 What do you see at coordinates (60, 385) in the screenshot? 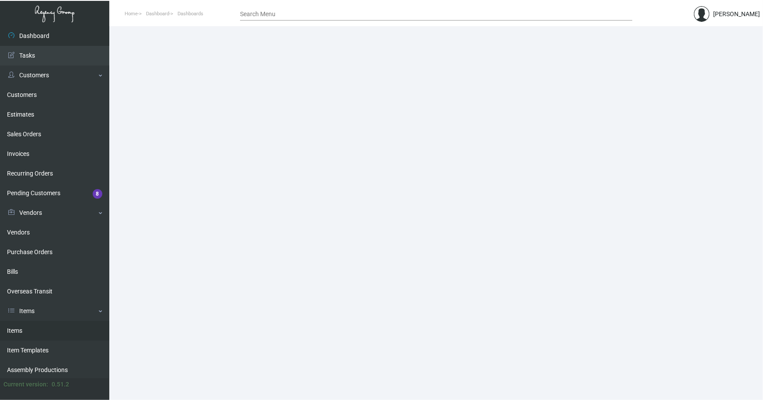
I see `div: 0.51.2` at bounding box center [60, 385].